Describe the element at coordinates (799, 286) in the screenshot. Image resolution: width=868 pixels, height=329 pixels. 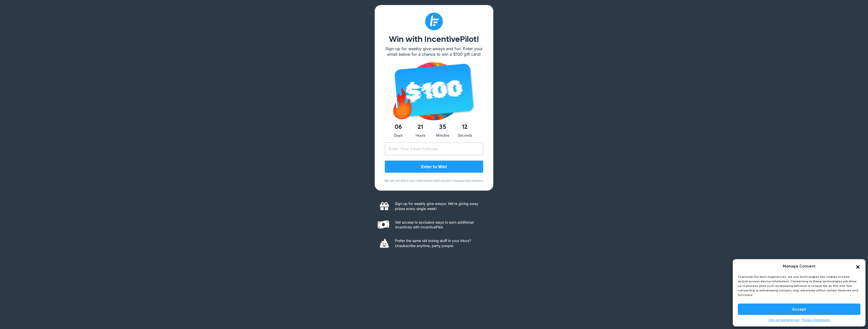
I see `div: To provide the best experiences, we use technologies like cookies to store and/or access device i...` at that location.